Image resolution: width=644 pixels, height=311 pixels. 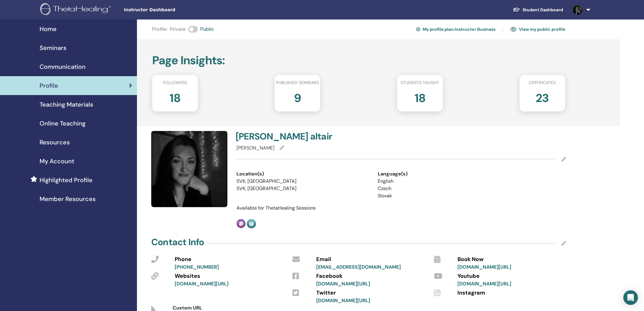 What do you see at coordinates (53, 48) in the screenshot?
I see `span: Seminars` at bounding box center [53, 48].